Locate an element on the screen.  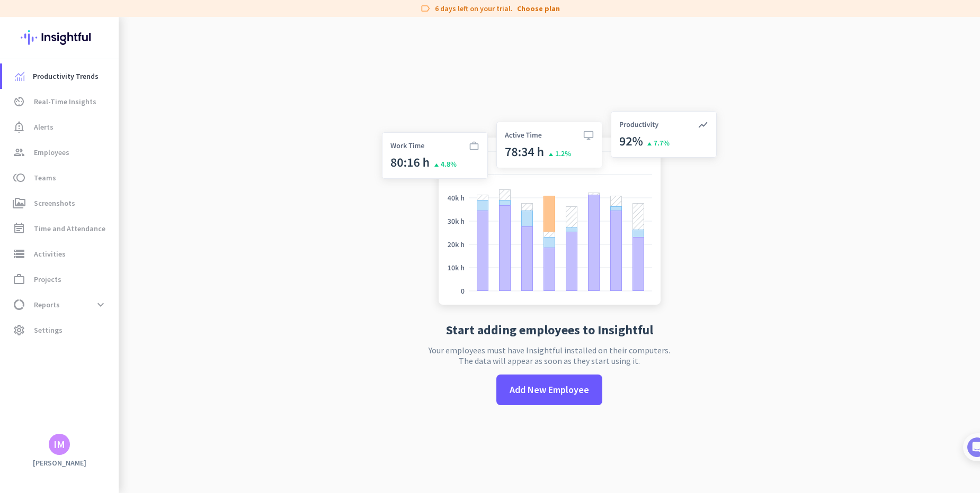
i: perm_media is located at coordinates (19, 203).